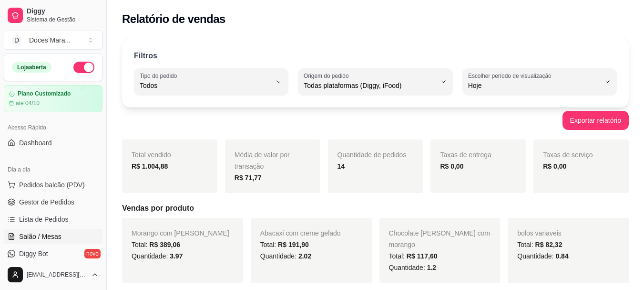 Image resolution: width=644 pixels, height=290 pixels. Describe the element at coordinates (376, 81) in the screenshot. I see `button: Origem do pedidoTodas plataformas (Diggy, iFood)` at that location.